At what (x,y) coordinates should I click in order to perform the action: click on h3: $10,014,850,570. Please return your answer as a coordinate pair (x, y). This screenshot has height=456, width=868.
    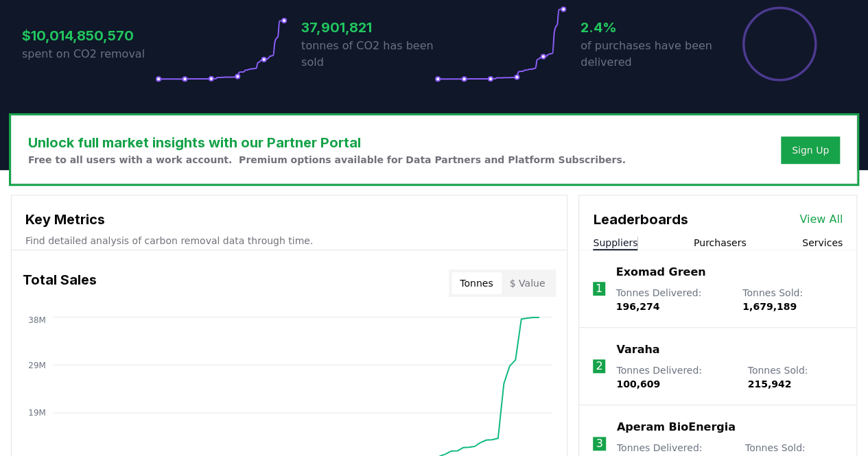
    Looking at the image, I should click on (88, 35).